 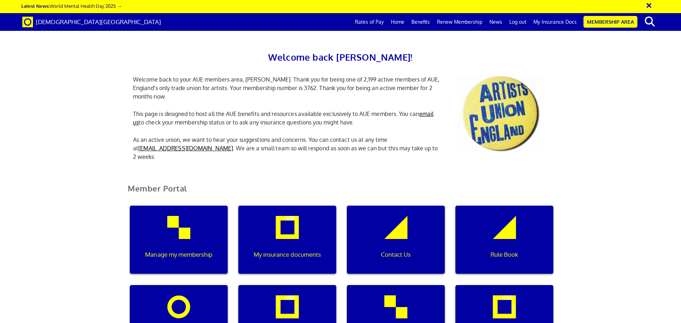 What do you see at coordinates (287, 118) in the screenshot?
I see `p: This page is designed to host all the AUE benefits and resources available exclusively to AUE mem...` at bounding box center [287, 118].